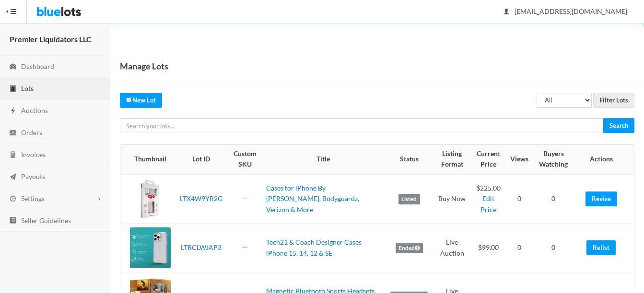 The image size is (644, 293). I want to click on a: LTRCLWJAP3, so click(201, 248).